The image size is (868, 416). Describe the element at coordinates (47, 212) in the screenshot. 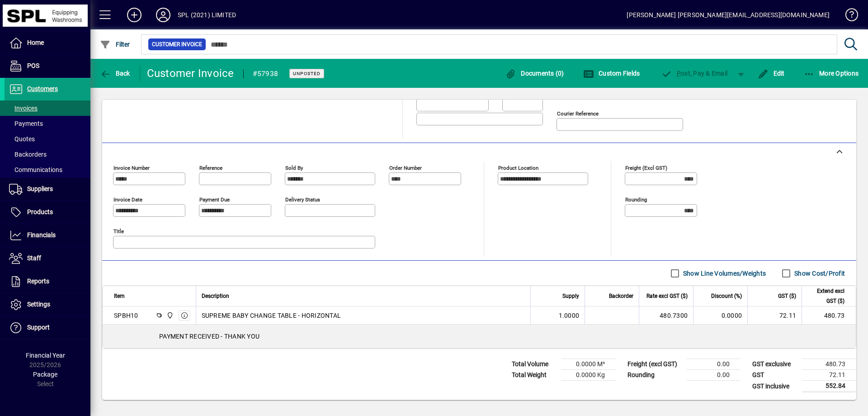

I see `a: Products` at that location.